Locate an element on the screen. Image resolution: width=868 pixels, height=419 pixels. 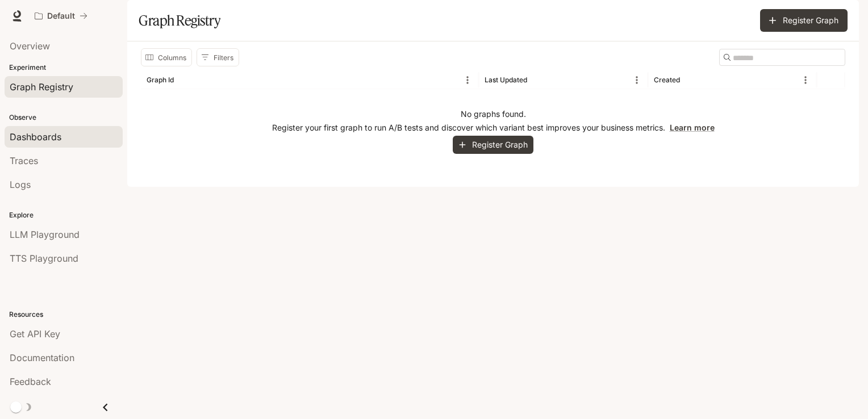
p: Default is located at coordinates (61, 16).